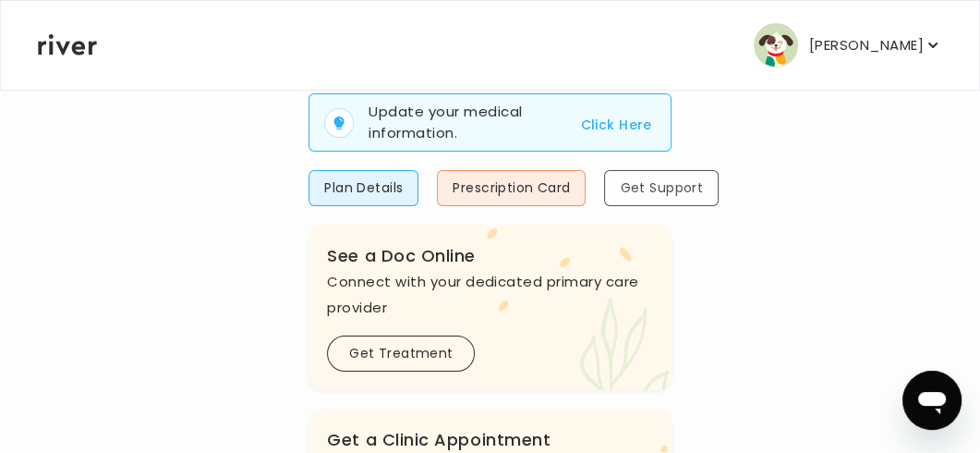 Image resolution: width=980 pixels, height=453 pixels. I want to click on button: Get Treatment, so click(400, 353).